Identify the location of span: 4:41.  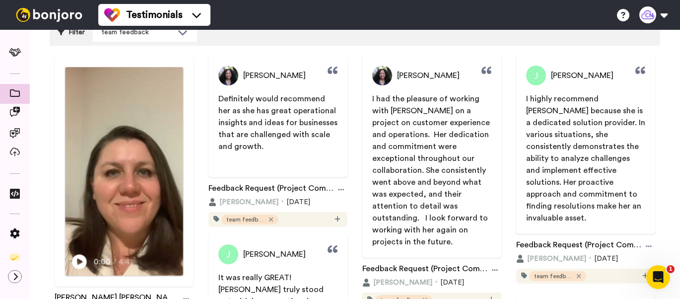
(127, 262).